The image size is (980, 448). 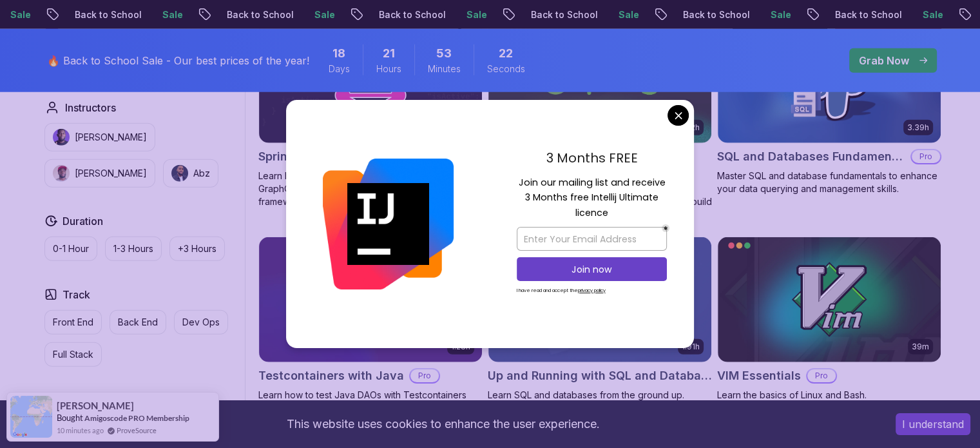 I want to click on span: 18 Days, so click(x=339, y=54).